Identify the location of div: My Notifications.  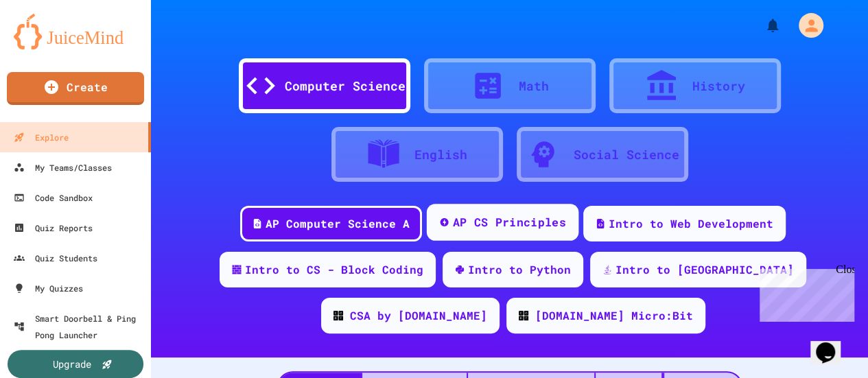
(762, 26).